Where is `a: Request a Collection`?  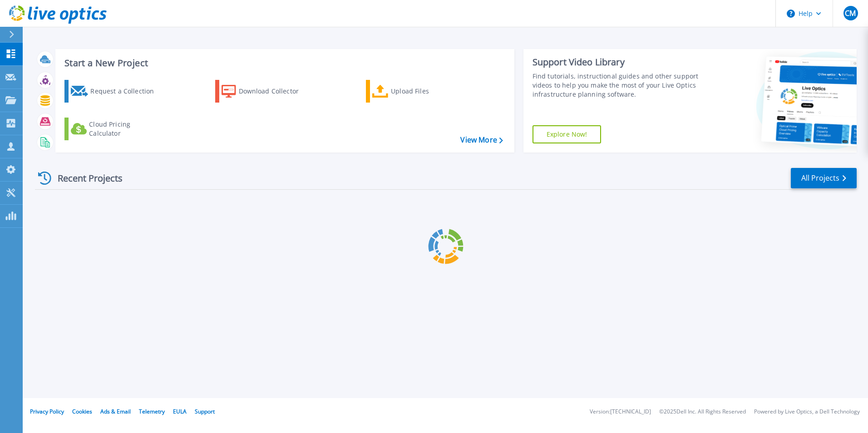
a: Request a Collection is located at coordinates (115, 91).